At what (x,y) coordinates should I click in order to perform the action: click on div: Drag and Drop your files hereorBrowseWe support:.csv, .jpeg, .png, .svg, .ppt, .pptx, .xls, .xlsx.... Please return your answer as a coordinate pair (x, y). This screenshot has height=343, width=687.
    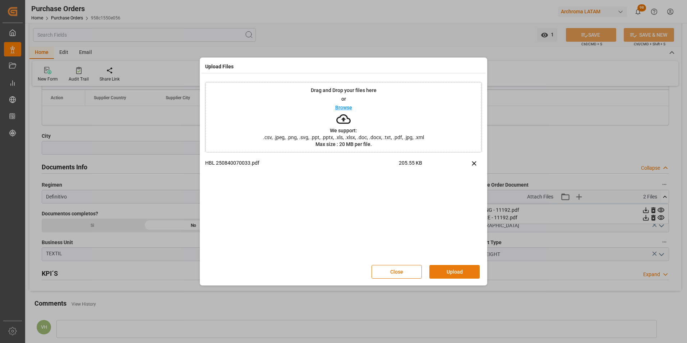
    Looking at the image, I should click on (343, 117).